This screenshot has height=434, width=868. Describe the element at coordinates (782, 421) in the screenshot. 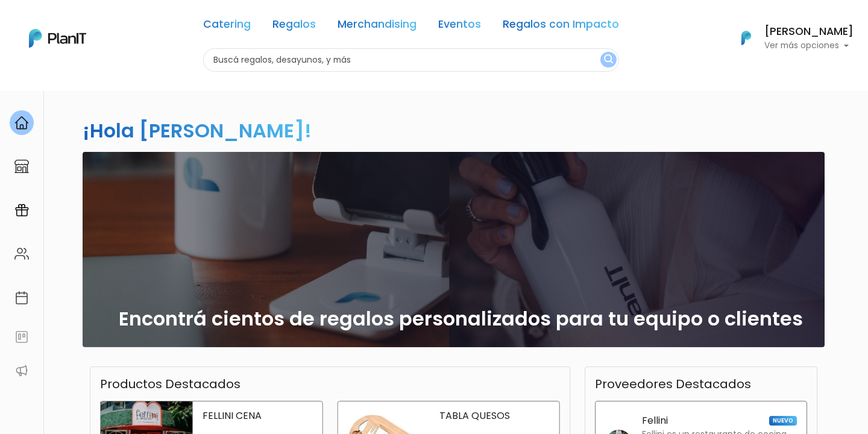

I see `span: NUEVO` at that location.